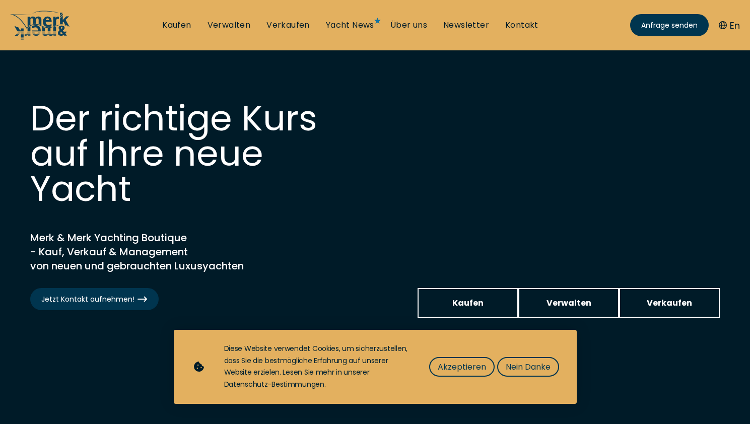  I want to click on button: Akzeptieren, so click(462, 366).